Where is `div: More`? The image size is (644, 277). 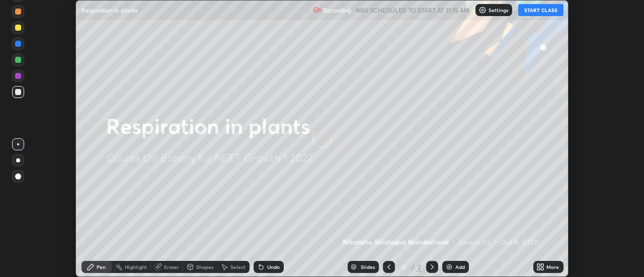
div: More is located at coordinates (552, 267).